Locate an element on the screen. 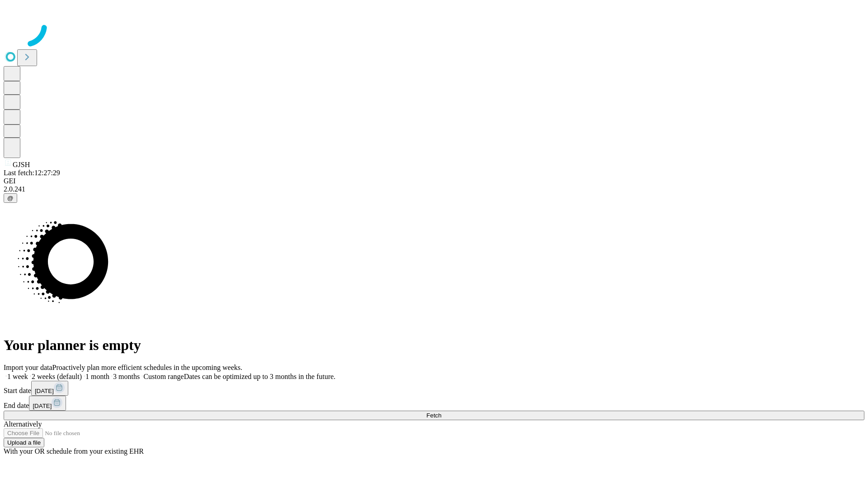 The height and width of the screenshot is (489, 868). span: Last fetch: 12:27:29 is located at coordinates (32, 172).